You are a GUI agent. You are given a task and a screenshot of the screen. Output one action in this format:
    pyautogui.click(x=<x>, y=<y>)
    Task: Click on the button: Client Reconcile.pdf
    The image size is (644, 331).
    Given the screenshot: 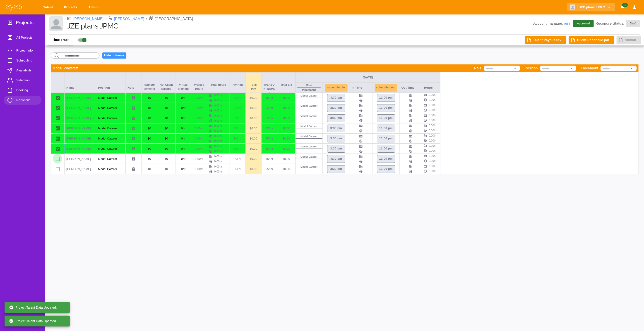 What is the action you would take?
    pyautogui.click(x=591, y=40)
    